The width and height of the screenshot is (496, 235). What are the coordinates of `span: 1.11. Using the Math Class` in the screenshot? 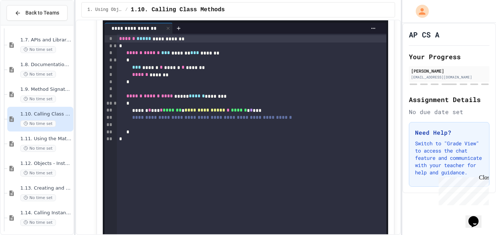 It's located at (46, 139).